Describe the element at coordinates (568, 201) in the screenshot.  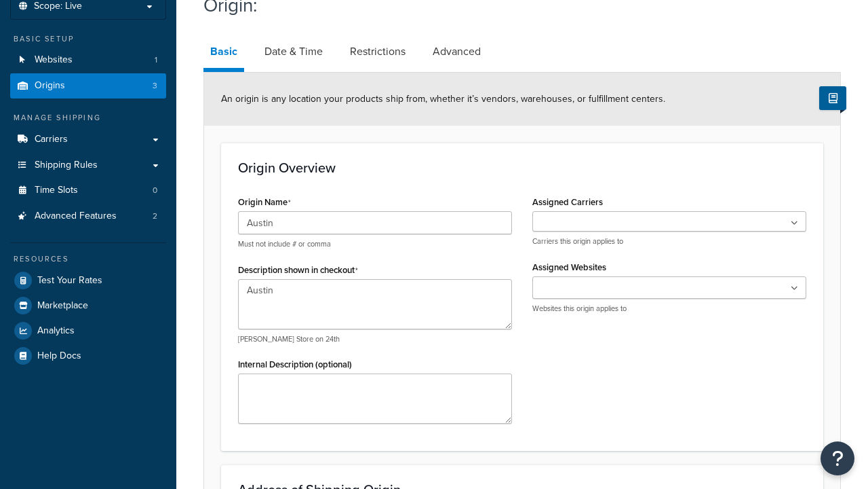
I see `label: Assigned Carriers` at that location.